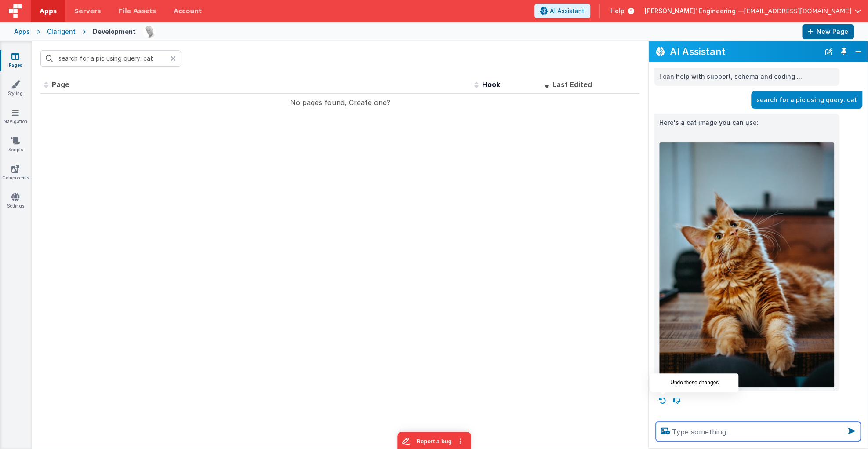 The width and height of the screenshot is (868, 449). I want to click on td: No pages found, Create one?, so click(340, 102).